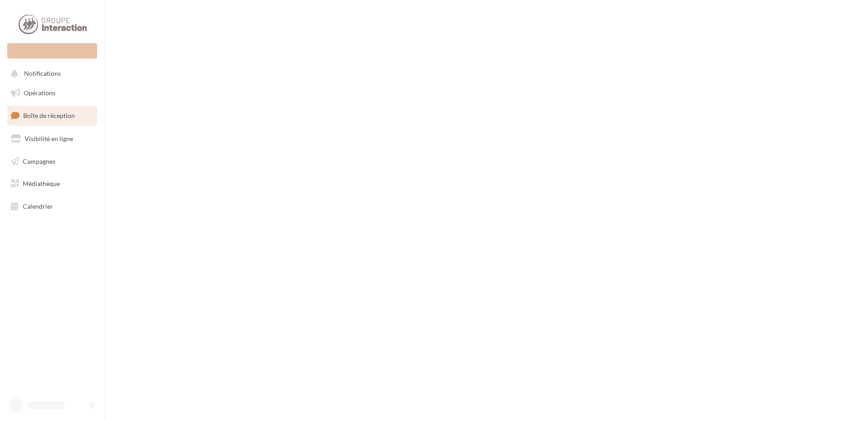 The width and height of the screenshot is (868, 421). What do you see at coordinates (41, 183) in the screenshot?
I see `span: Médiathèque` at bounding box center [41, 183].